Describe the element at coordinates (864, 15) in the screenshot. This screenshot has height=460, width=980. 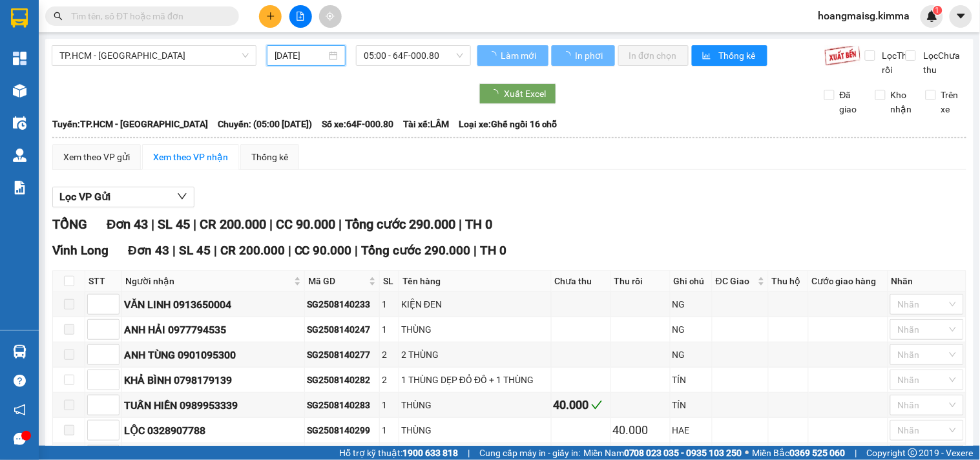
I see `span: hoangmaisg.kimma` at that location.